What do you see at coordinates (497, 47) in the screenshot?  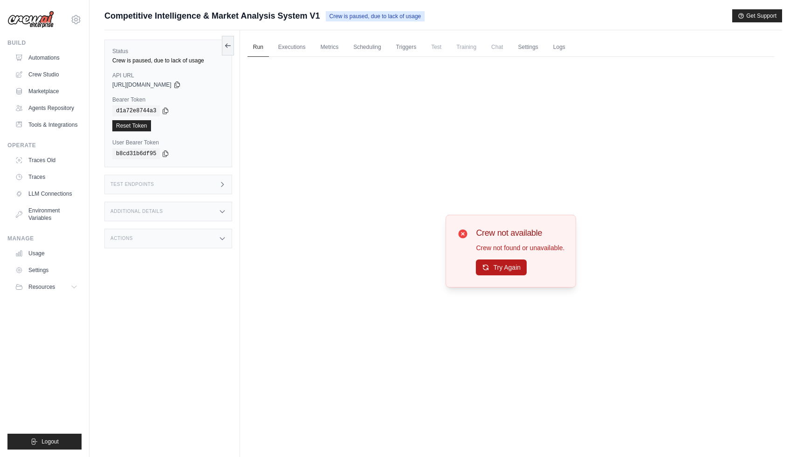 I see `span: Chat is not available until the deployment is complete` at bounding box center [497, 47].